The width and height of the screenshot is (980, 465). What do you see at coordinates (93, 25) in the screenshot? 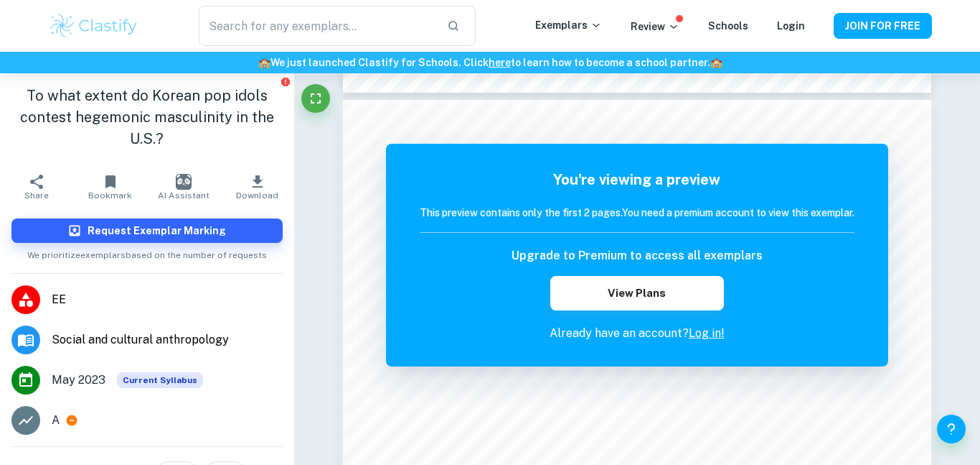
I see `img: Clastify logo` at bounding box center [93, 25].